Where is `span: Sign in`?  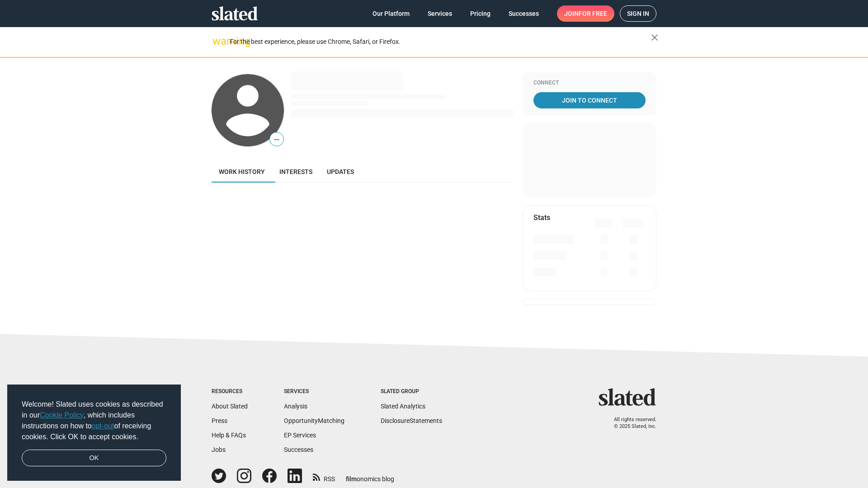 span: Sign in is located at coordinates (638, 14).